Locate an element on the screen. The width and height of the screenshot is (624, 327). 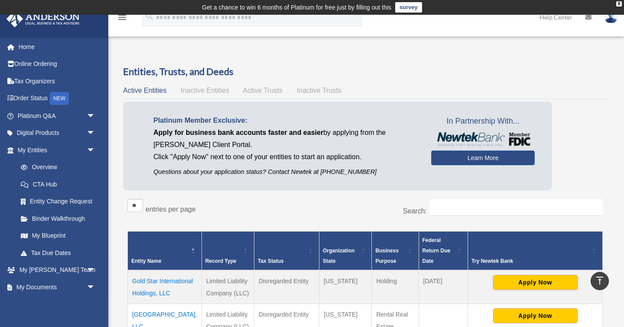
h3: Entities, Trusts, and Deeds is located at coordinates (365, 71).